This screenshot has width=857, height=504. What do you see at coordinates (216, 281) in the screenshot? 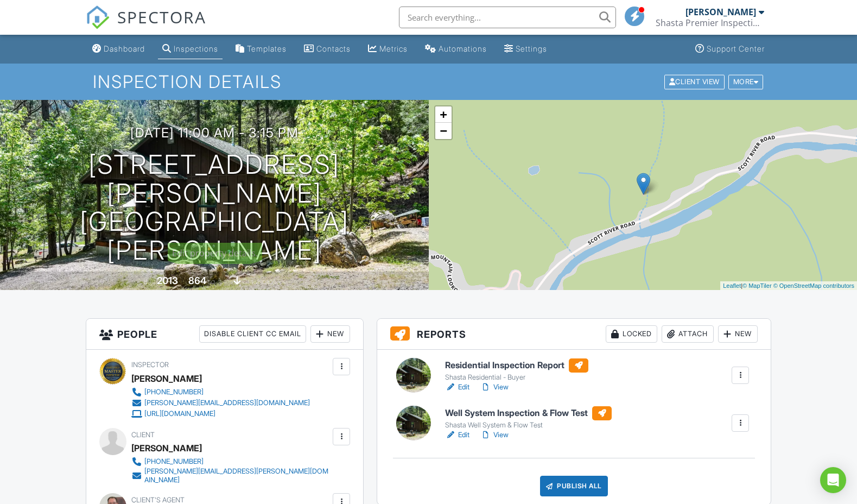
I see `span: sq. ft.` at bounding box center [216, 281].